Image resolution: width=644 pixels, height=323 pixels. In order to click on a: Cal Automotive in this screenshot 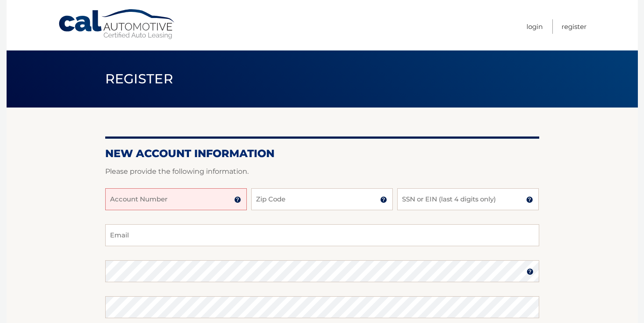, I will do `click(117, 24)`.